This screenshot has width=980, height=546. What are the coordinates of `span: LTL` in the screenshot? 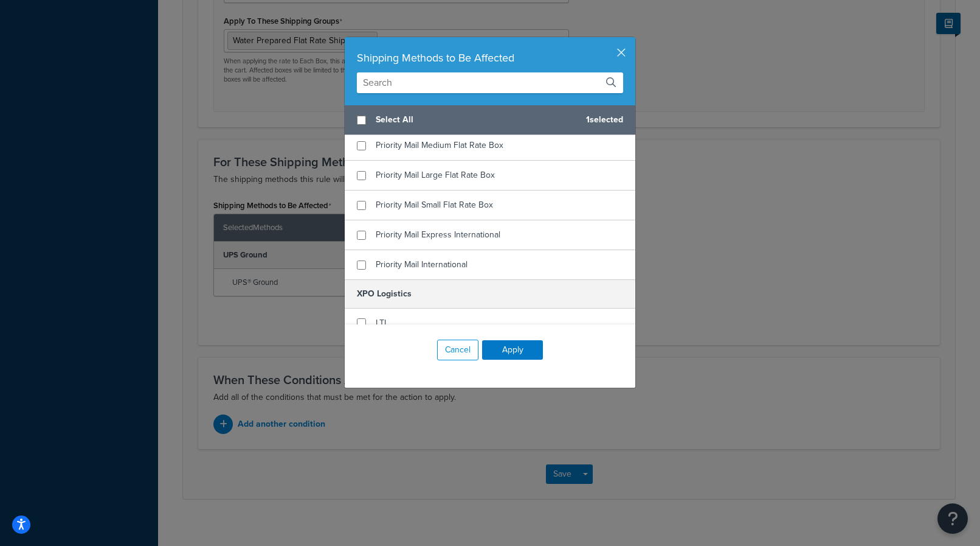 It's located at (382, 323).